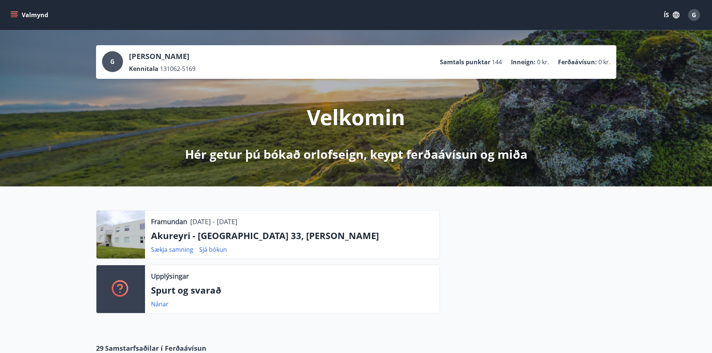 The width and height of the screenshot is (712, 353). What do you see at coordinates (356, 117) in the screenshot?
I see `p: Velkomin` at bounding box center [356, 117].